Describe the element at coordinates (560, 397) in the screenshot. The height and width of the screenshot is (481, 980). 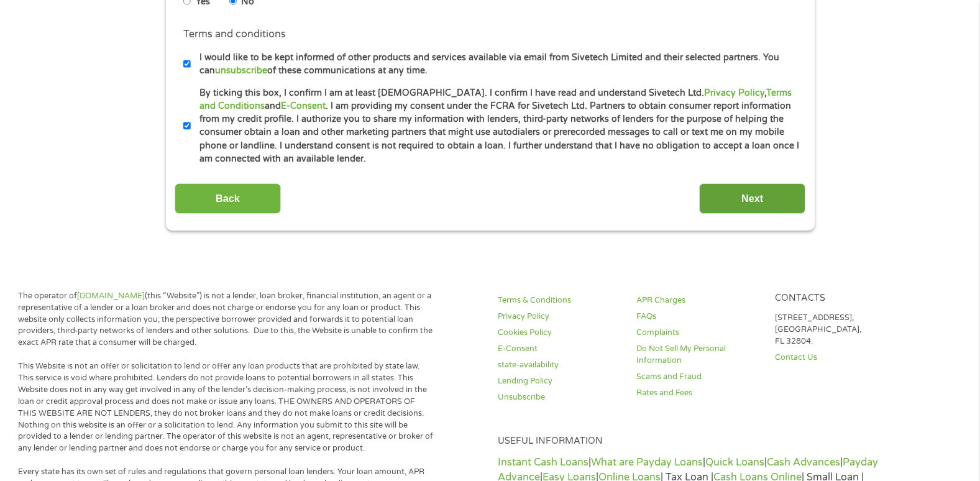
I see `a: Unsubscribe` at that location.